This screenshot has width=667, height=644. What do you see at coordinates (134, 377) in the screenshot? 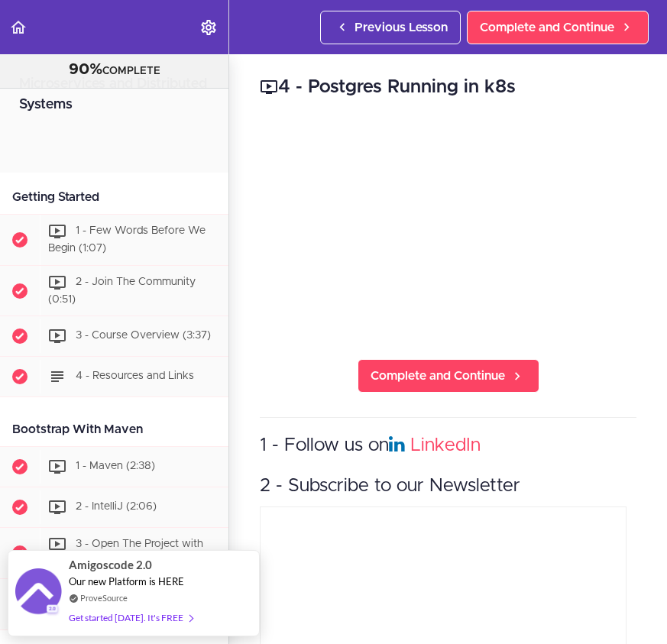
I see `span: 4 - Resources and Links` at bounding box center [134, 377].